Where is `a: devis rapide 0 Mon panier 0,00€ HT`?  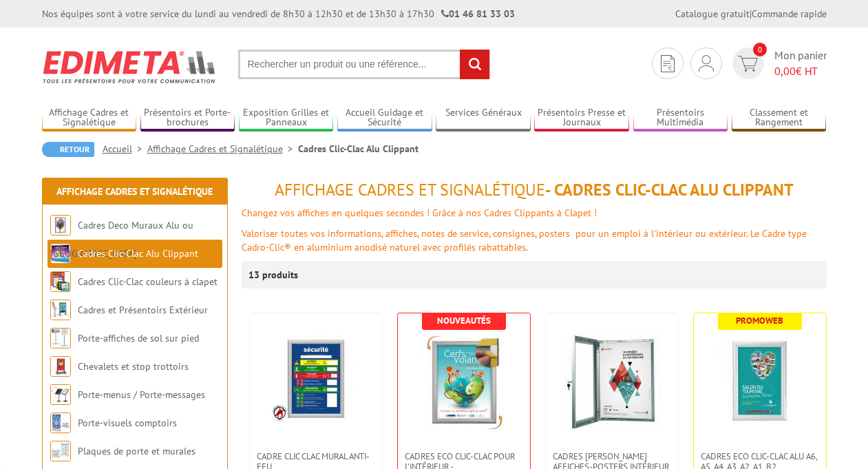 a: devis rapide 0 Mon panier 0,00€ HT is located at coordinates (778, 63).